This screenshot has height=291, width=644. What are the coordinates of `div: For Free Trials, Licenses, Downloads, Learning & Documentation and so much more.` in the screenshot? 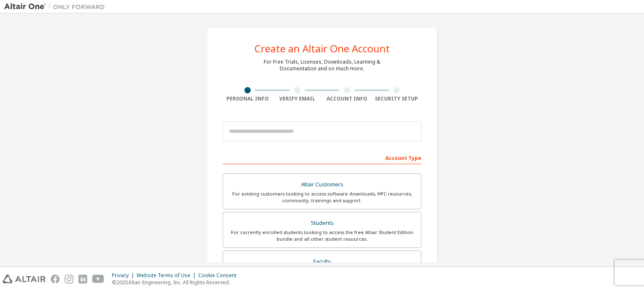 It's located at (322, 66).